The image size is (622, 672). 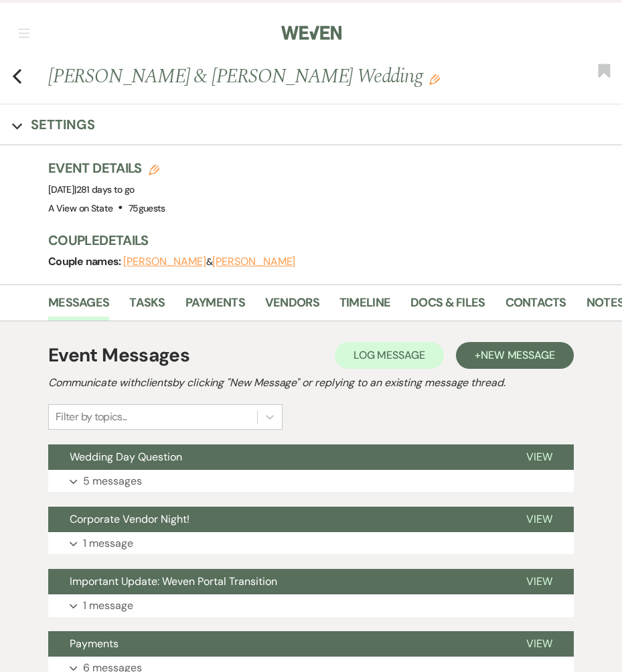 I want to click on a: Tasks, so click(x=147, y=307).